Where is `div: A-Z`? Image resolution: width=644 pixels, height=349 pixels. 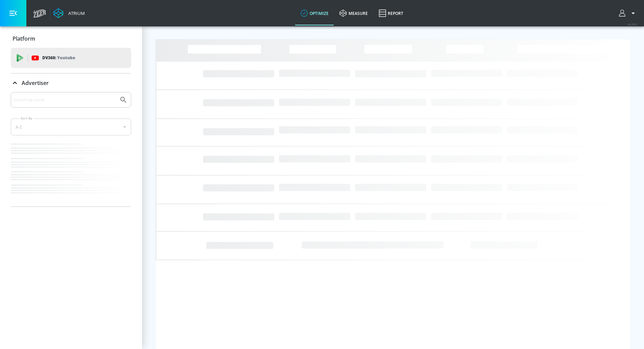 div: A-Z is located at coordinates (71, 127).